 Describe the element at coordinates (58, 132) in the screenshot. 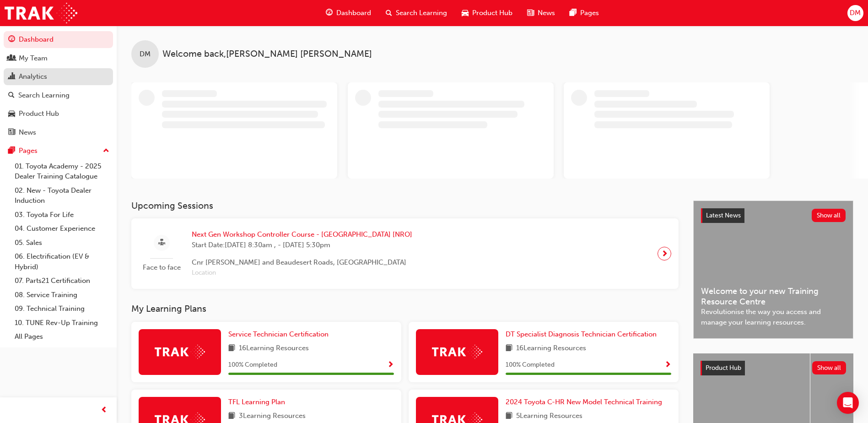

I see `a: News` at that location.